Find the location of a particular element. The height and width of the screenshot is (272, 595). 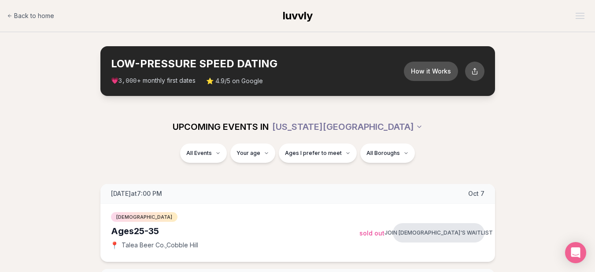

div: Ages 25-35 is located at coordinates (235, 231).